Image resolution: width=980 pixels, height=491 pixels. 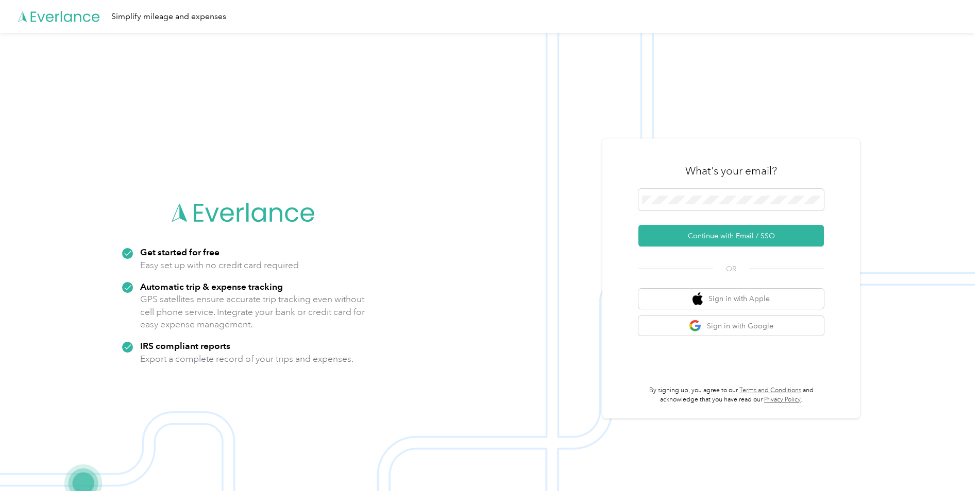 What do you see at coordinates (698, 299) in the screenshot?
I see `img: apple logo` at bounding box center [698, 299].